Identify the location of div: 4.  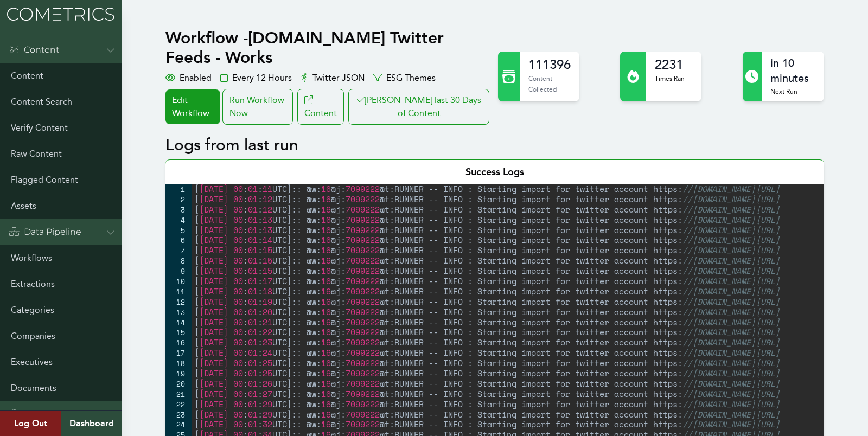
(179, 219).